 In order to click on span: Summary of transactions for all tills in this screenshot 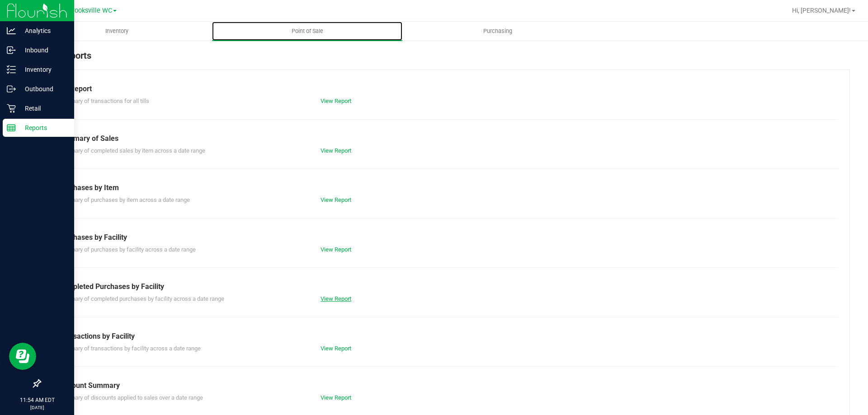, I will do `click(104, 101)`.